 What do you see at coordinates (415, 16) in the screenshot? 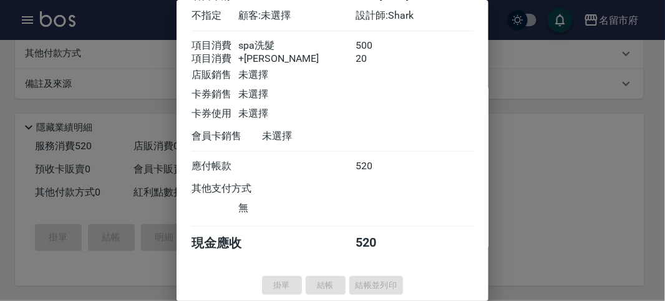
I see `div: 設計師: Shark` at bounding box center [415, 16].